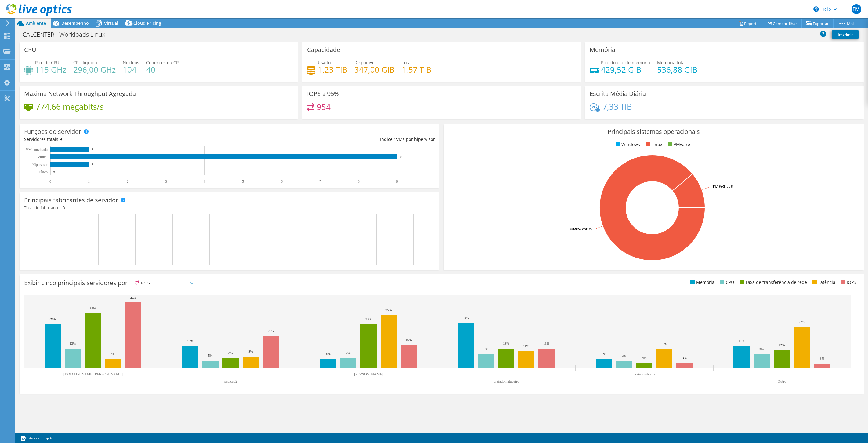 Image resolution: width=868 pixels, height=443 pixels. What do you see at coordinates (625, 62) in the screenshot?
I see `span: Pico do uso de memória` at bounding box center [625, 62].